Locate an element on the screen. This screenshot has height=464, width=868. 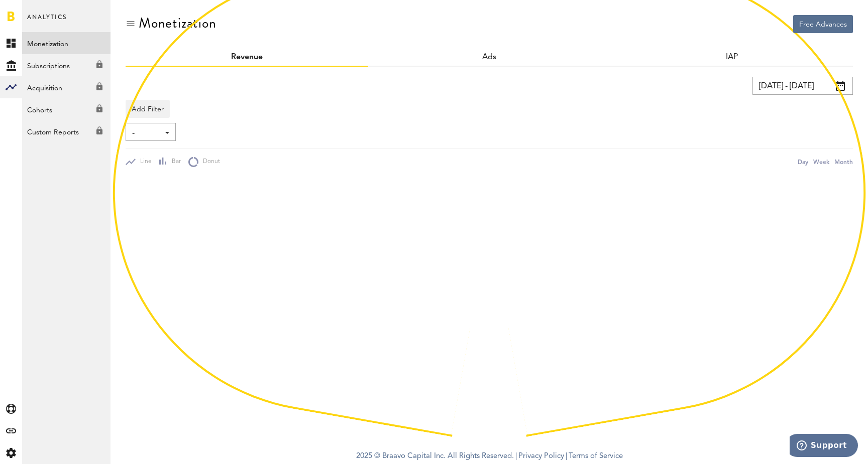
span: 2025 © Braavo Capital Inc. All Rights Reserved. is located at coordinates (435, 456).